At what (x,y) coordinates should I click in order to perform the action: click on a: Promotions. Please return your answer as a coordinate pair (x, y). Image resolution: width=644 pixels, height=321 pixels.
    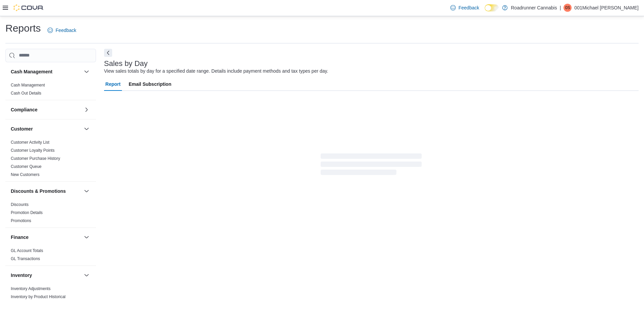
    Looking at the image, I should click on (21, 221).